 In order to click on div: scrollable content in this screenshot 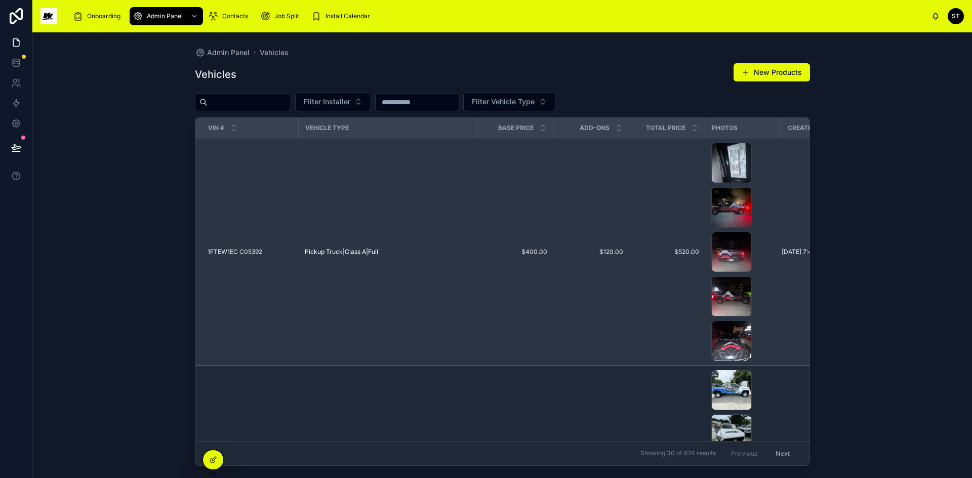, I will do `click(498, 16)`.